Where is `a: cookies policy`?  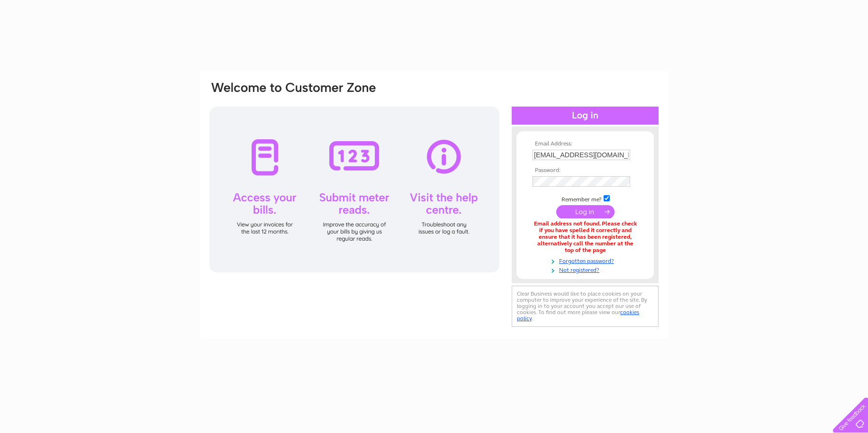 a: cookies policy is located at coordinates (578, 315).